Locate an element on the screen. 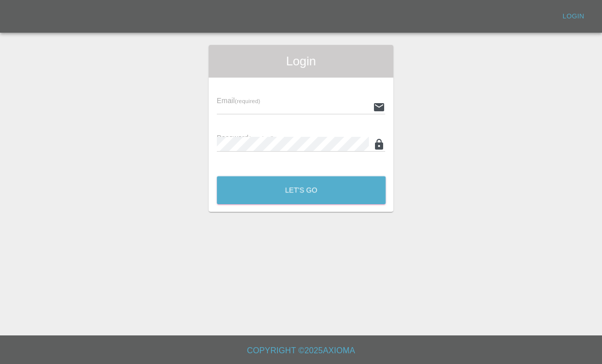 This screenshot has height=364, width=602. span: Login is located at coordinates (301, 62).